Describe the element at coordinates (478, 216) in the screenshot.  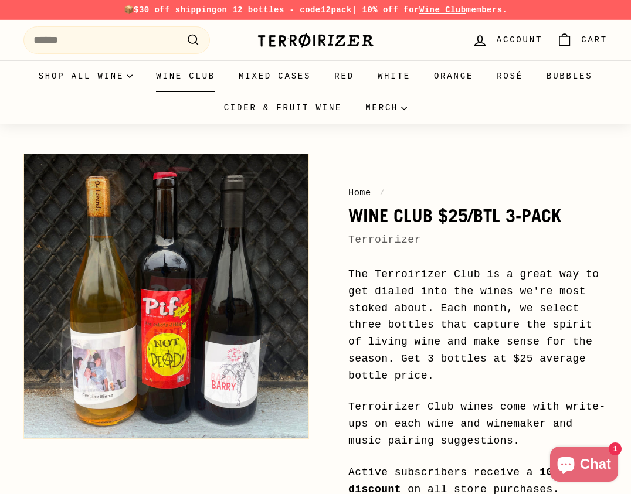
I see `h1: Wine Club $25/btl 3-Pack` at that location.